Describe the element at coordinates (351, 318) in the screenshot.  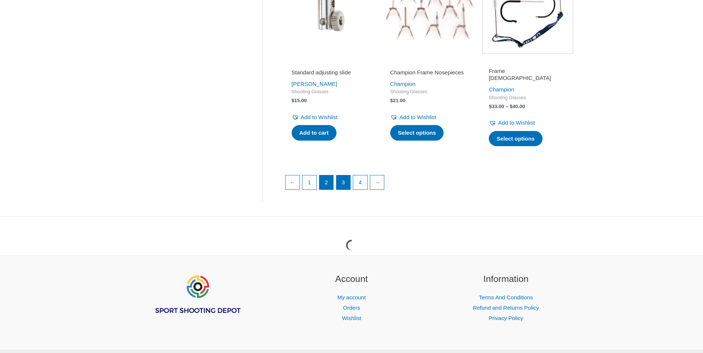
I see `a: Wishlist` at that location.